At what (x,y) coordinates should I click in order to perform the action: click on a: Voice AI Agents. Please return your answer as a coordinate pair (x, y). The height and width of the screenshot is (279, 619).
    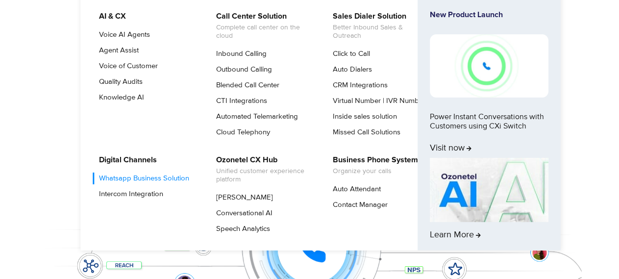
    Looking at the image, I should click on (123, 35).